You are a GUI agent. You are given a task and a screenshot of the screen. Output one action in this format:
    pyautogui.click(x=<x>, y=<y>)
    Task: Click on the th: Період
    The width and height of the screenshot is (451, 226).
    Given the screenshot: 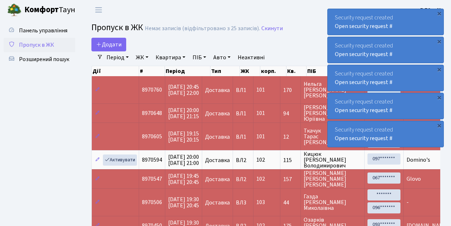 What is the action you would take?
    pyautogui.click(x=188, y=71)
    